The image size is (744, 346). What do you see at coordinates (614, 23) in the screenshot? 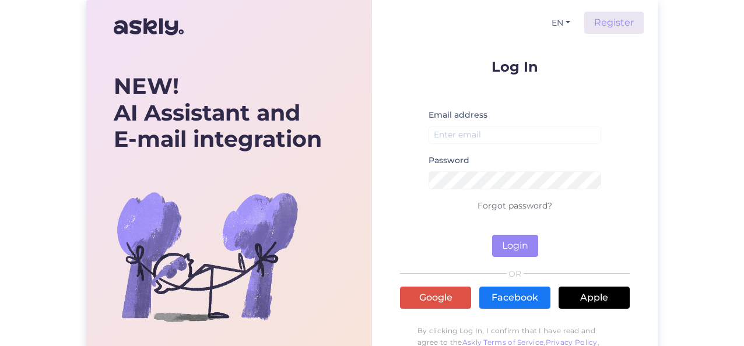
I see `a: Register` at bounding box center [614, 23].